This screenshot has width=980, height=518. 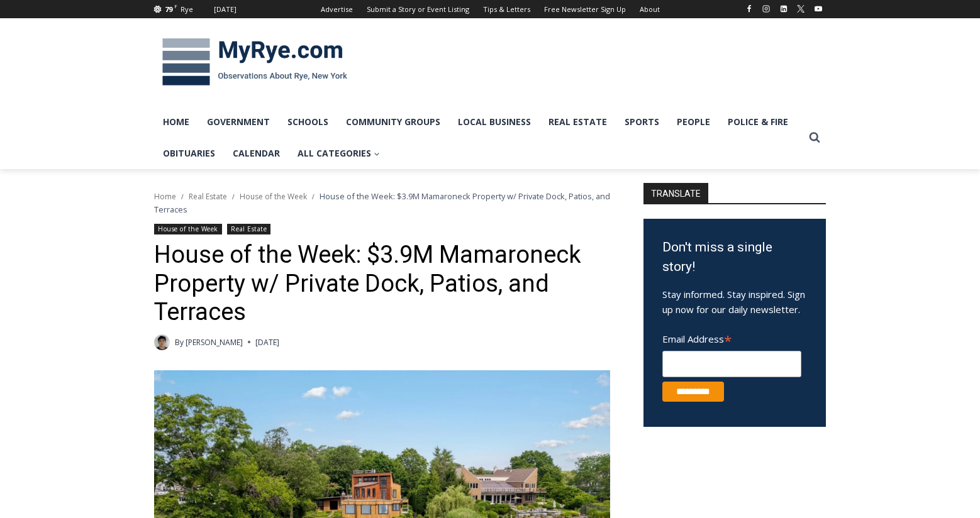 What do you see at coordinates (308, 122) in the screenshot?
I see `a: Schools` at bounding box center [308, 122].